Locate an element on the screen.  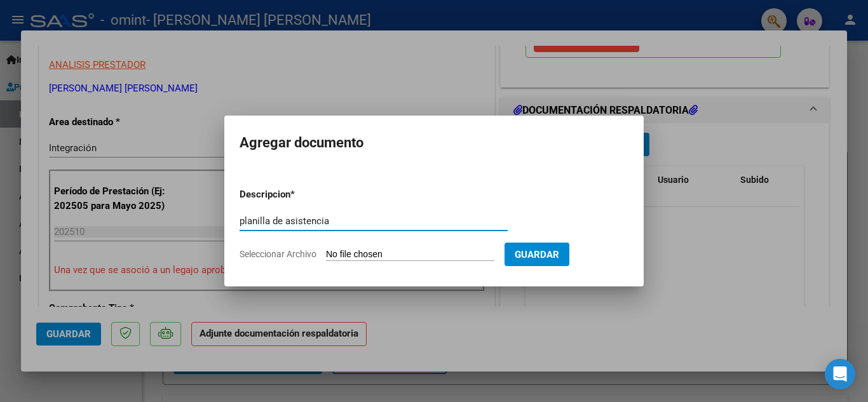
span: Guardar is located at coordinates (537, 254).